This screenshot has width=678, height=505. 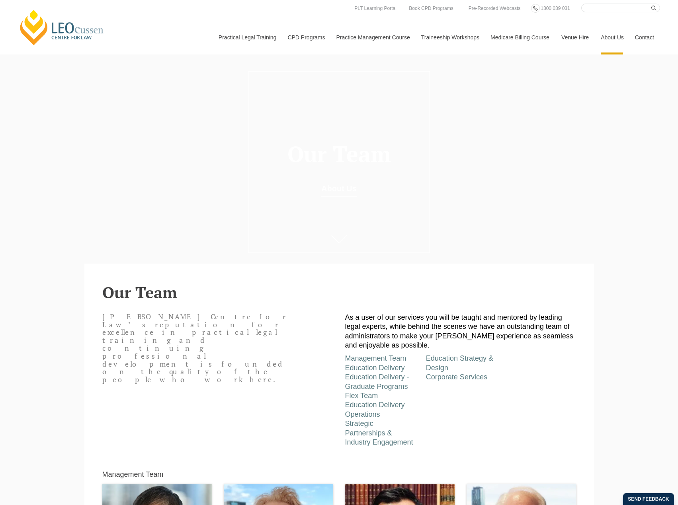 I want to click on a: Contact, so click(x=644, y=37).